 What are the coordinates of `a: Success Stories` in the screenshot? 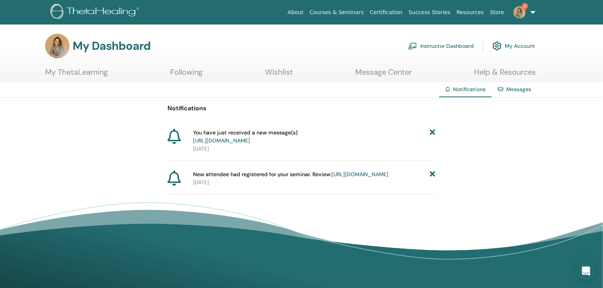 It's located at (429, 12).